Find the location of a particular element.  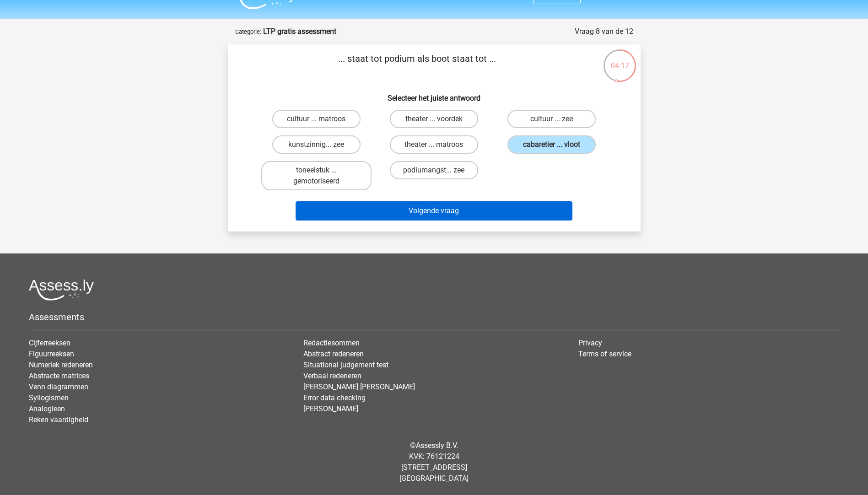

label: kunstzinnig... zee is located at coordinates (316, 145).